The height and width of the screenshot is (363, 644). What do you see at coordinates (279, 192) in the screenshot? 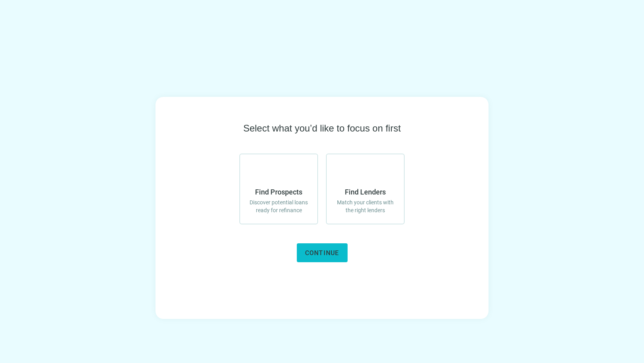
I see `span: Find Prospects` at bounding box center [279, 192].